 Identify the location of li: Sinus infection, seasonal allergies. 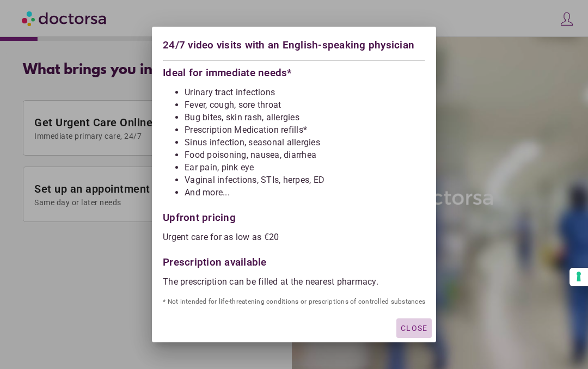
(305, 142).